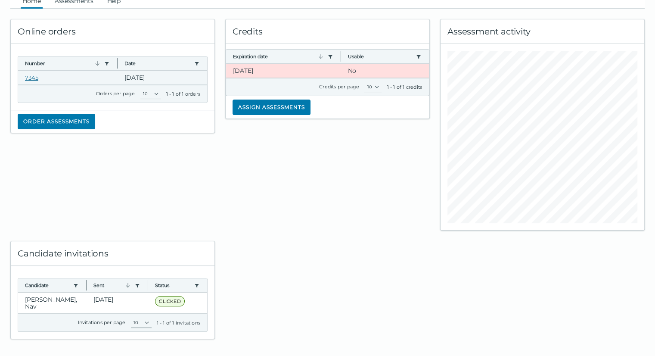 The width and height of the screenshot is (655, 356). What do you see at coordinates (112, 253) in the screenshot?
I see `div: Candidate invitations` at bounding box center [112, 253].